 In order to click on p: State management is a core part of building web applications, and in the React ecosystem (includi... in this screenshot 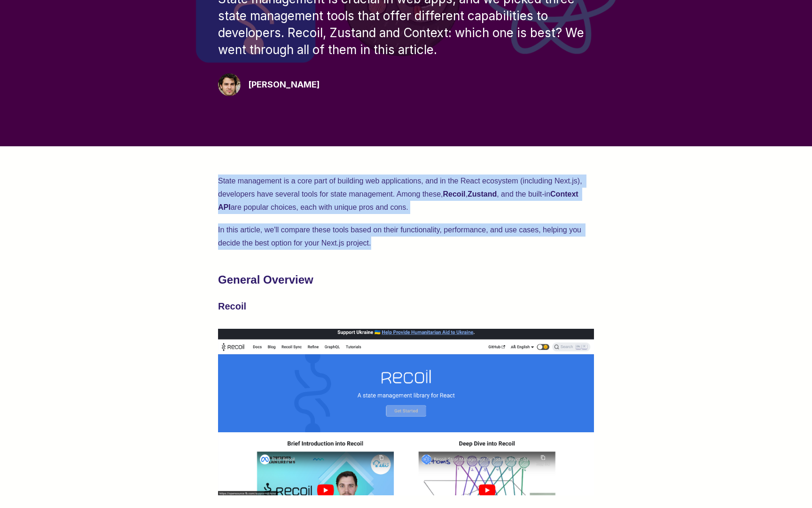, I will do `click(406, 194)`.